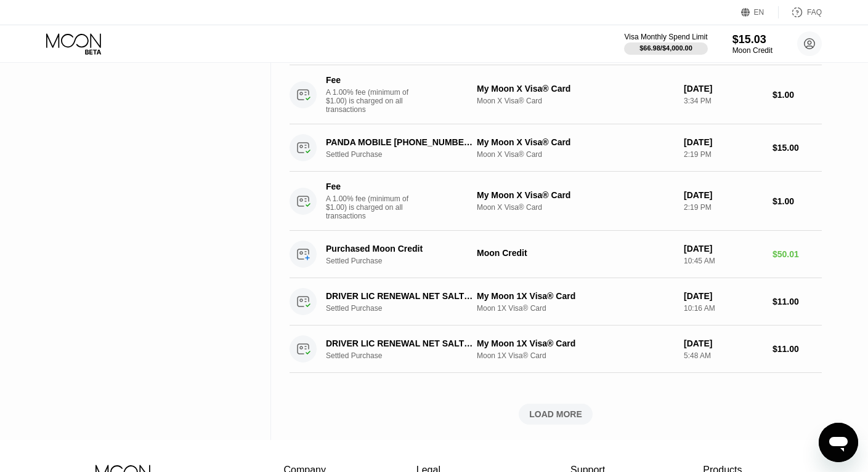 This screenshot has height=472, width=868. What do you see at coordinates (665, 37) in the screenshot?
I see `div: Visa Monthly Spend Limit` at bounding box center [665, 37].